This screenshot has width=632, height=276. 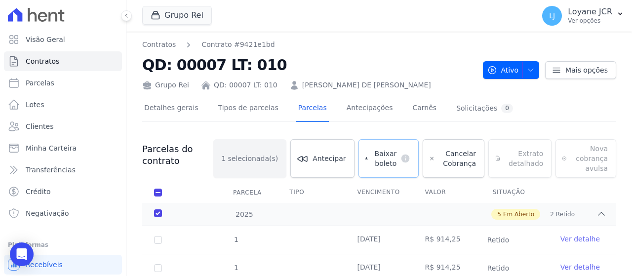 I want to click on span: Em Aberto, so click(x=519, y=214).